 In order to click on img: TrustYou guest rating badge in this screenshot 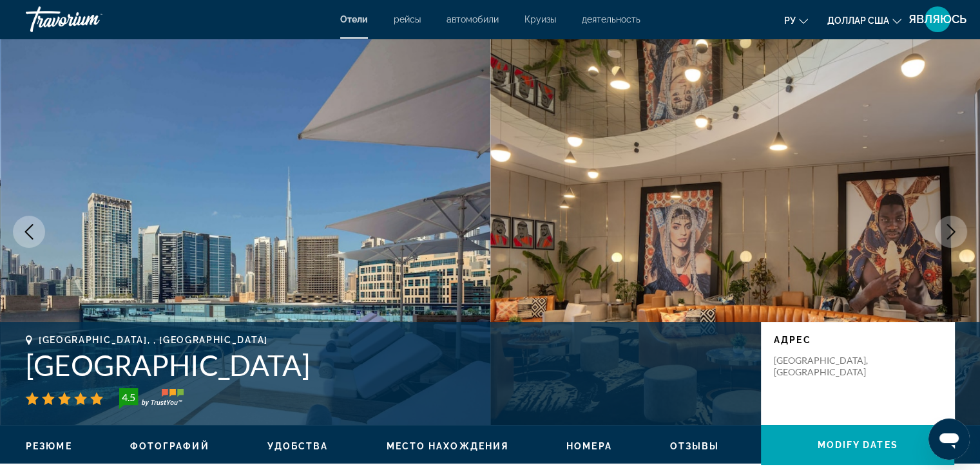, I will do `click(151, 398)`.